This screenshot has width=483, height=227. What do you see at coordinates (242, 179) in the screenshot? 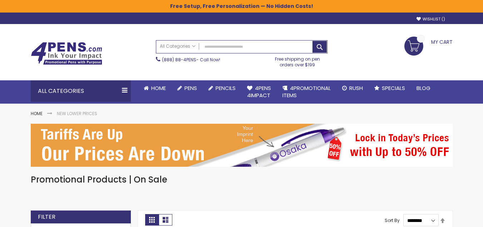
I see `h1: Promotional Products | On Sale` at bounding box center [242, 179].